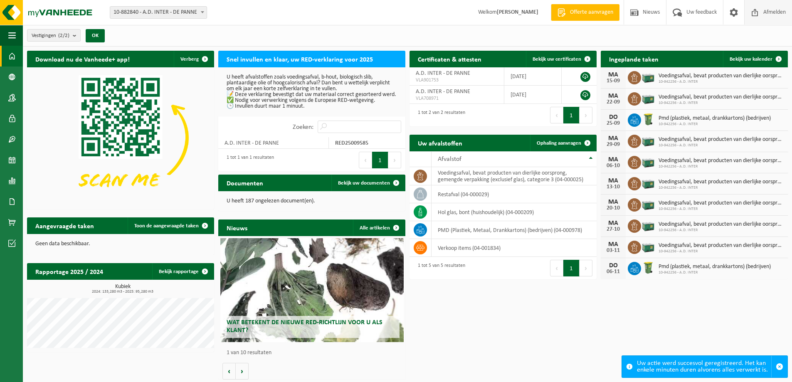  I want to click on button: Vorige, so click(229, 371).